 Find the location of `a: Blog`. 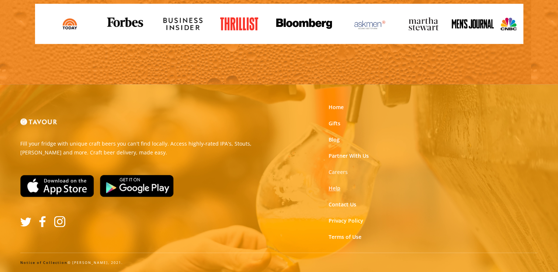

a: Blog is located at coordinates (334, 140).